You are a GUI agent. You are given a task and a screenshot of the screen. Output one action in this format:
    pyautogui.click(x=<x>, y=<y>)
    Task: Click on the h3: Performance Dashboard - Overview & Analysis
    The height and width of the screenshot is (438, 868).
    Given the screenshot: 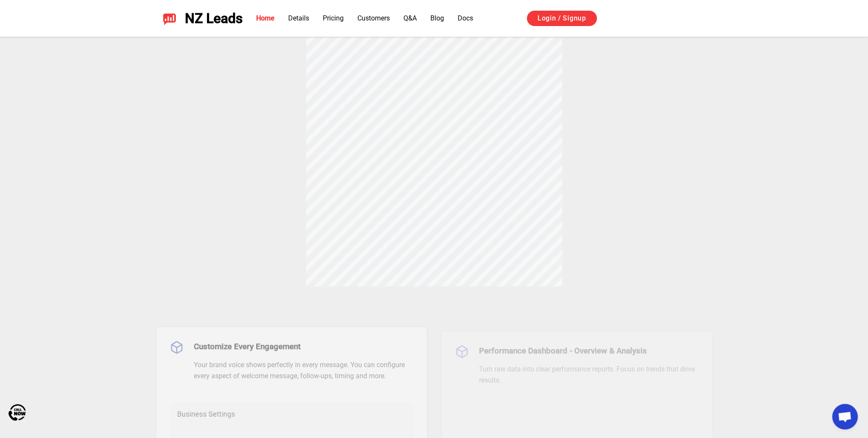 What is the action you would take?
    pyautogui.click(x=589, y=351)
    